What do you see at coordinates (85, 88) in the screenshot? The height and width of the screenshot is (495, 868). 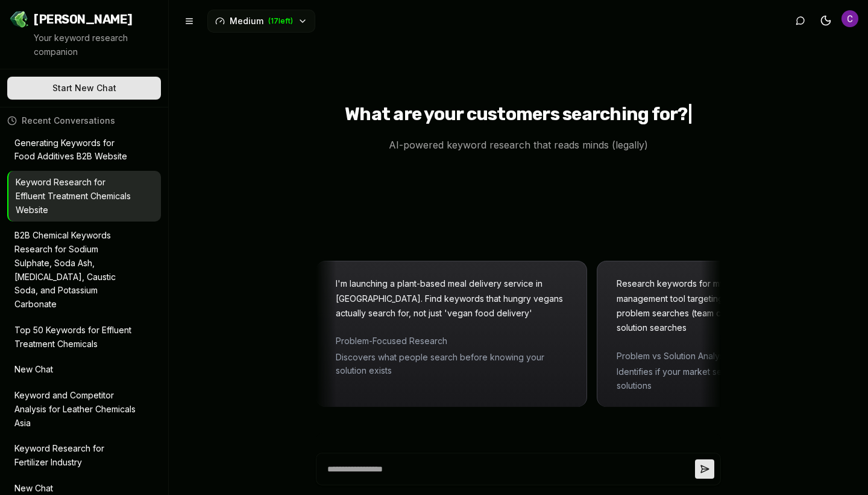 I see `span: Start New Chat` at bounding box center [85, 88].